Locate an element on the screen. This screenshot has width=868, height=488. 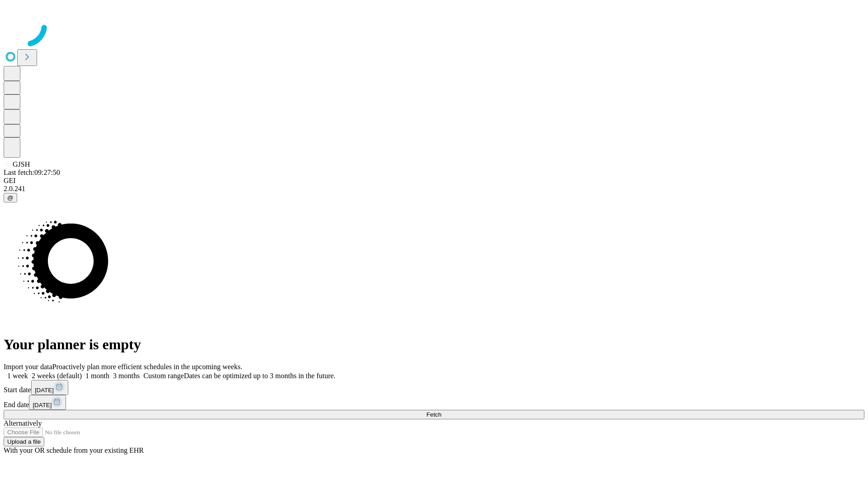
div: Start date is located at coordinates (434, 387).